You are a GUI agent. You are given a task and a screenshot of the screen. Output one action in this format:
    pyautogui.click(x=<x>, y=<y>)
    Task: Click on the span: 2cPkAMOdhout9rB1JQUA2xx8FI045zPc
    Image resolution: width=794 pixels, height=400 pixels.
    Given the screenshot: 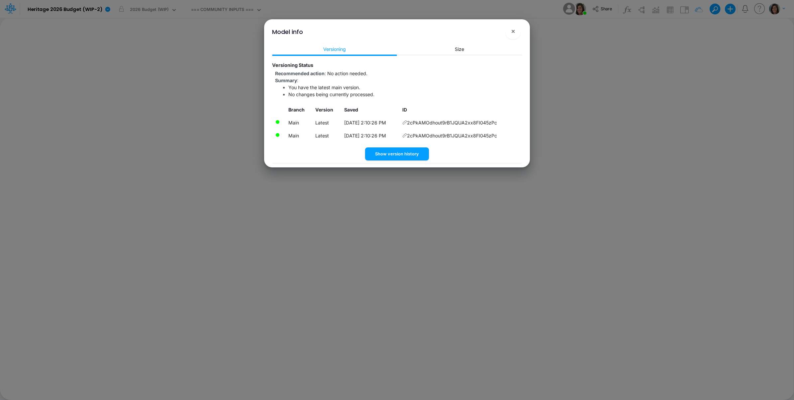 What is the action you would take?
    pyautogui.click(x=452, y=122)
    